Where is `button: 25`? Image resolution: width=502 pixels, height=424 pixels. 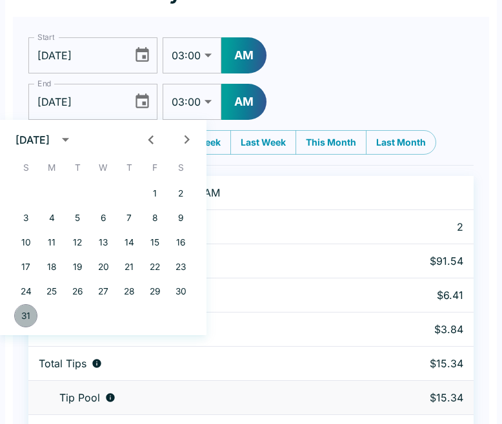
button: 25 is located at coordinates (52, 291).